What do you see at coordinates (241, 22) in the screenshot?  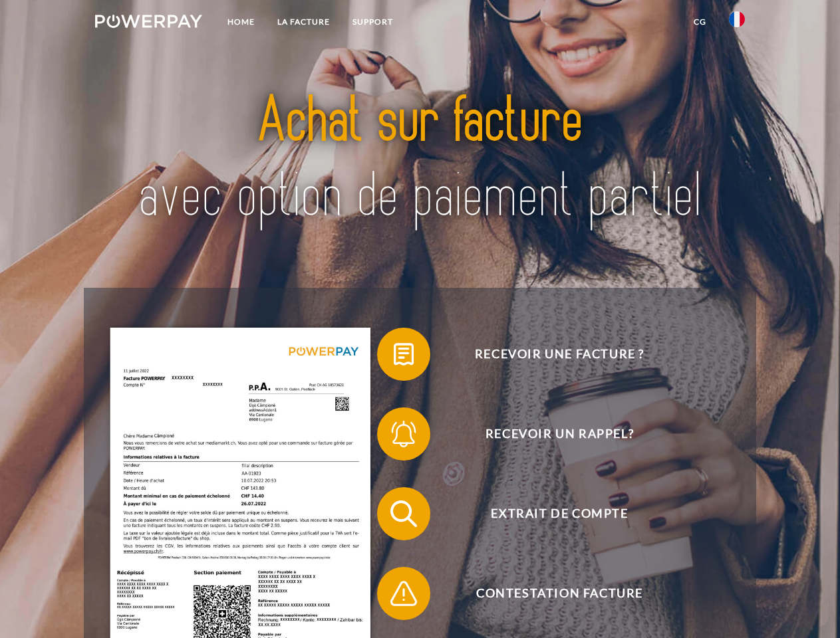 I see `a: Home` at bounding box center [241, 22].